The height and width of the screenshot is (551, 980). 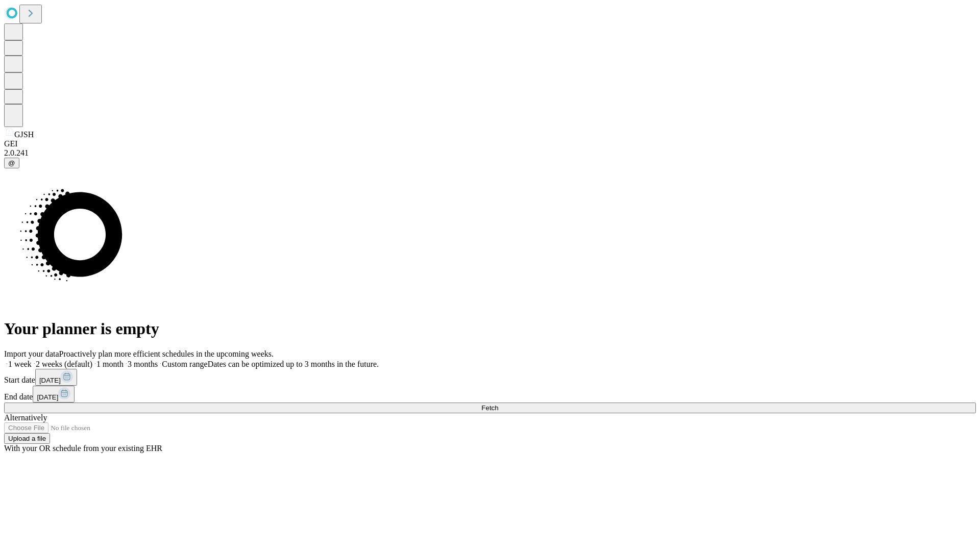 What do you see at coordinates (64, 364) in the screenshot?
I see `span: 2 weeks (default)` at bounding box center [64, 364].